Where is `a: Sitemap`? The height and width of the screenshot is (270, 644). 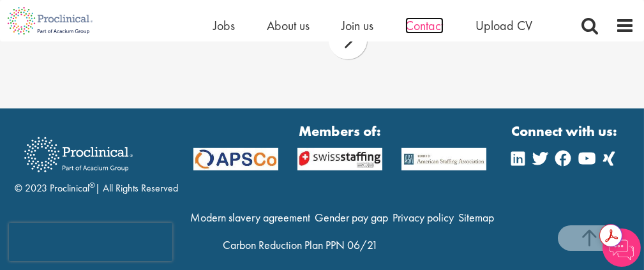
a: Sitemap is located at coordinates (476, 217).